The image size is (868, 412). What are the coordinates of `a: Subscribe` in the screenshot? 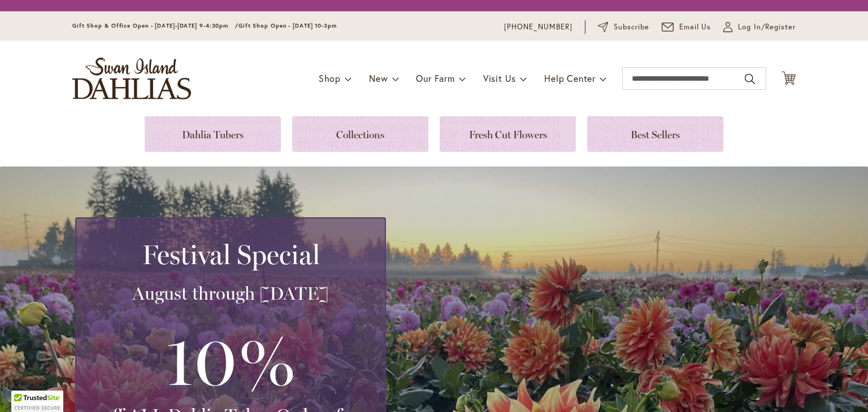 It's located at (624, 27).